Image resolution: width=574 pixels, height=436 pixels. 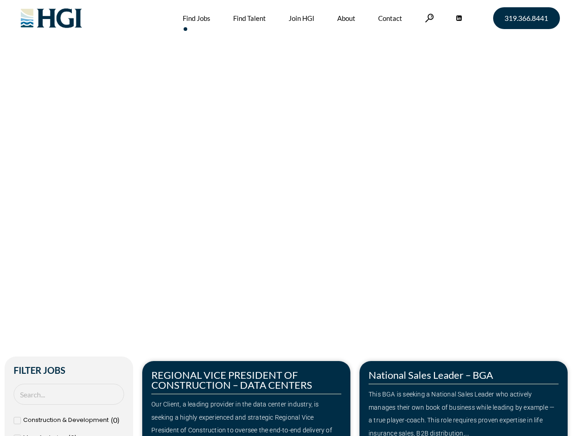 What do you see at coordinates (232, 380) in the screenshot?
I see `a: REGIONAL VICE PRESIDENT OF CONSTRUCTION – DATA CENTERS` at bounding box center [232, 380].